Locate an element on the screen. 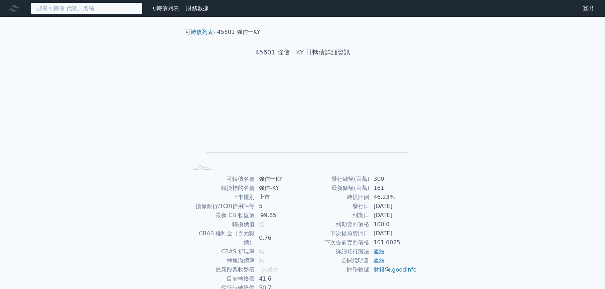 Image resolution: width=605 pixels, height=289 pixels. td: 到期賣回價格 is located at coordinates (336, 225).